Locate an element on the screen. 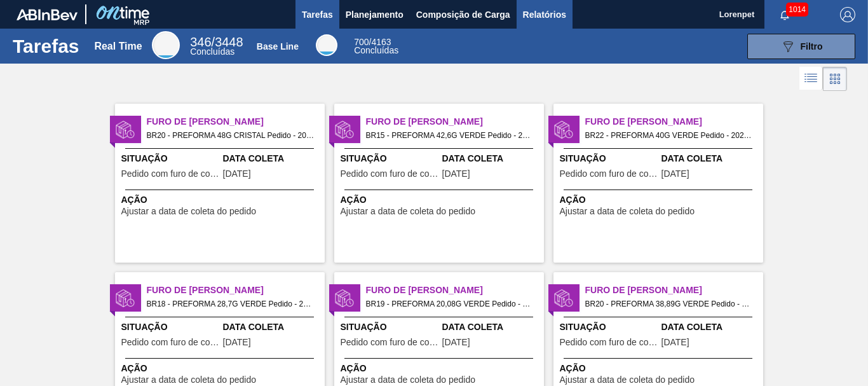 The height and width of the screenshot is (386, 868). span: / 3448 is located at coordinates (216, 42).